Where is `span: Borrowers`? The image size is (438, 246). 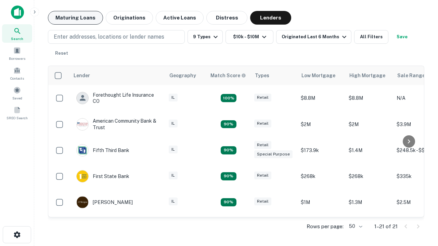 span: Borrowers is located at coordinates (17, 58).